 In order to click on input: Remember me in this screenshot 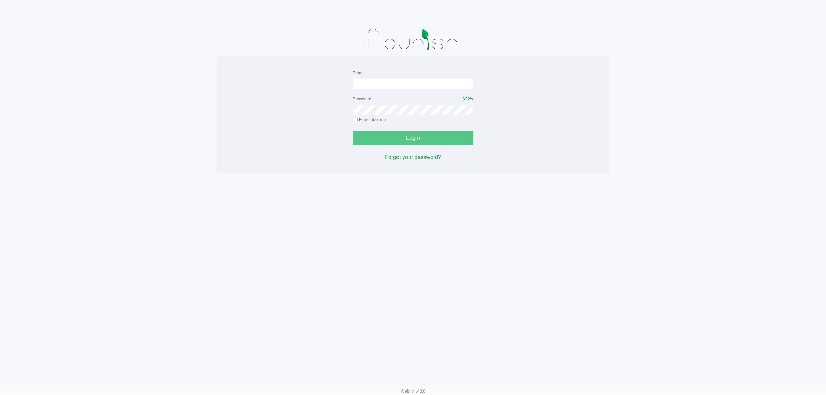, I will do `click(355, 120)`.